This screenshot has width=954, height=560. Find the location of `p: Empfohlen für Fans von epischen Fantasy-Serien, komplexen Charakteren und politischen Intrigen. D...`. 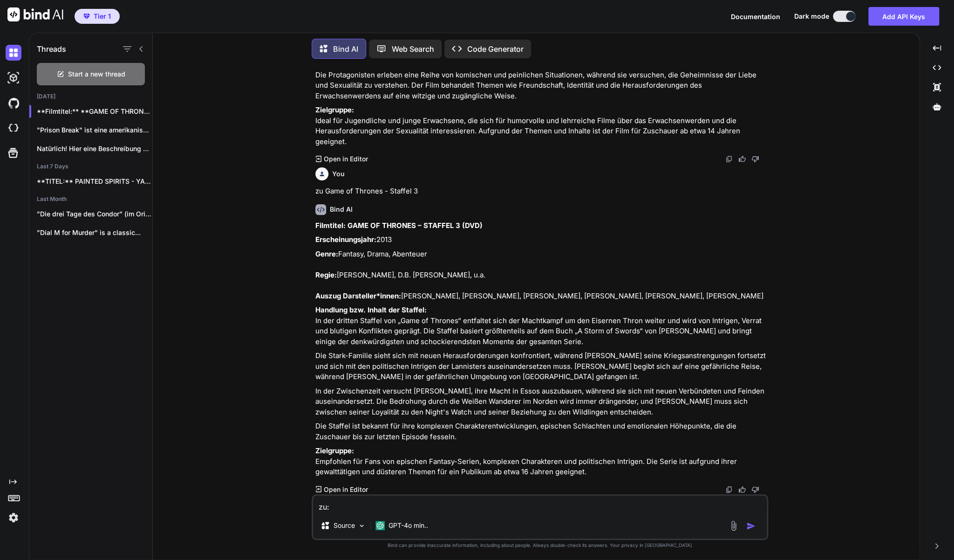

p: Empfohlen für Fans von epischen Fantasy-Serien, komplexen Charakteren und politischen Intrigen. D... is located at coordinates (541, 462).